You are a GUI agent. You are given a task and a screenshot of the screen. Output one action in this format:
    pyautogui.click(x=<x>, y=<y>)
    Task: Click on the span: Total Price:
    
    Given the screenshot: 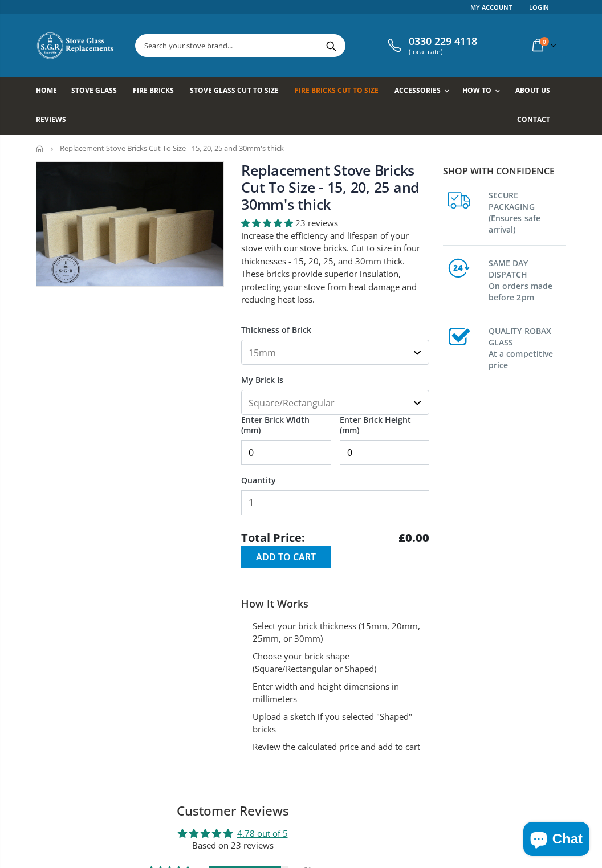 What is the action you would take?
    pyautogui.click(x=273, y=538)
    